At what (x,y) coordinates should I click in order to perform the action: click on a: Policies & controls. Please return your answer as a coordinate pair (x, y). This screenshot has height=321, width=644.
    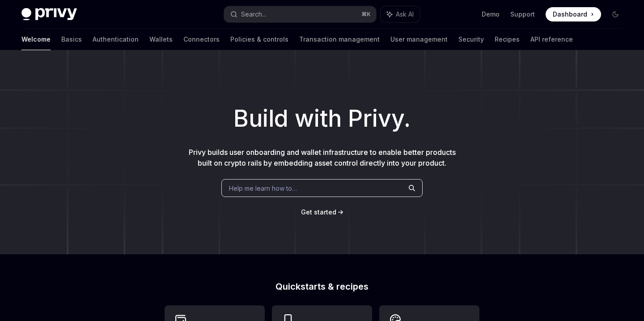
    Looking at the image, I should click on (259, 40).